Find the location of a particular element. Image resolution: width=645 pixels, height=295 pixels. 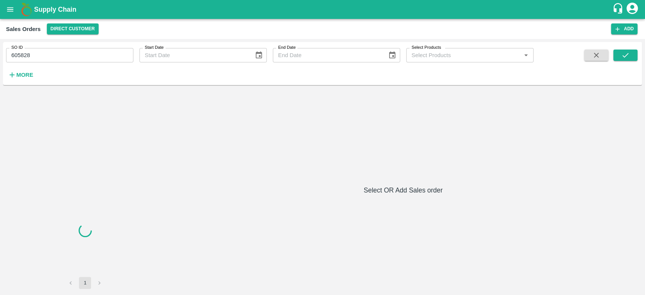

div: customer-support is located at coordinates (619, 9).